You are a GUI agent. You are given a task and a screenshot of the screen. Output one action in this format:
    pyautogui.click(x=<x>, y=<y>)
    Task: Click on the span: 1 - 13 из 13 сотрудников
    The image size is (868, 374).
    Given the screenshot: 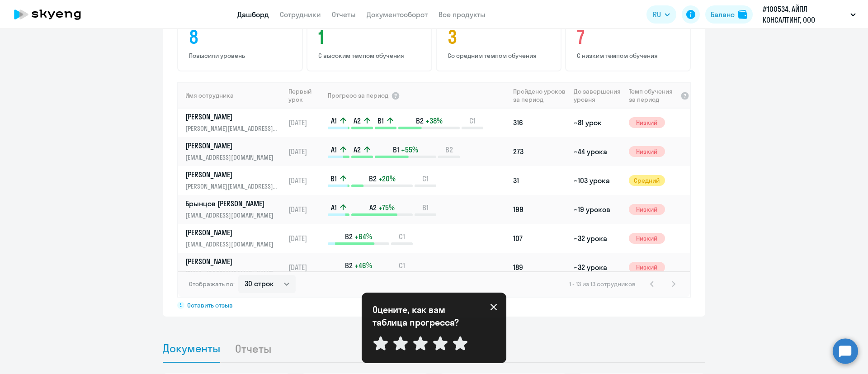 What is the action you would take?
    pyautogui.click(x=603, y=284)
    